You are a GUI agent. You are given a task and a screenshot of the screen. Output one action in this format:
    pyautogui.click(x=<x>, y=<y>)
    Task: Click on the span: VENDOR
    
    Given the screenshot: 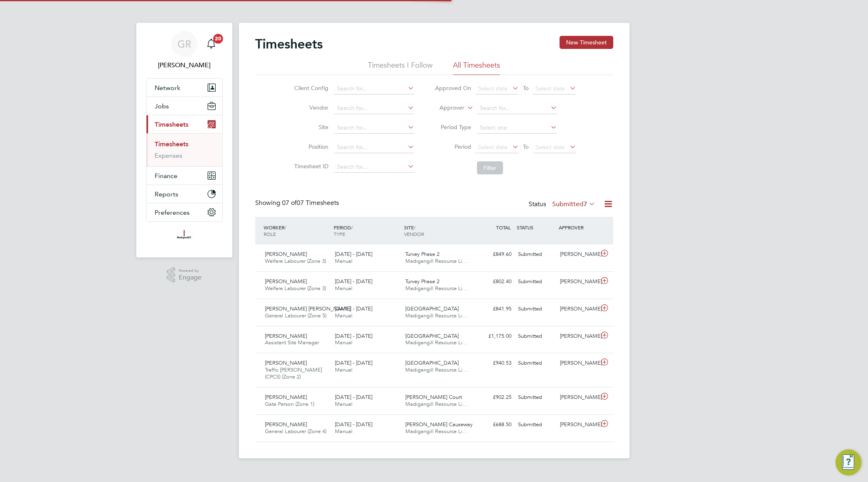 What is the action you would take?
    pyautogui.click(x=414, y=234)
    